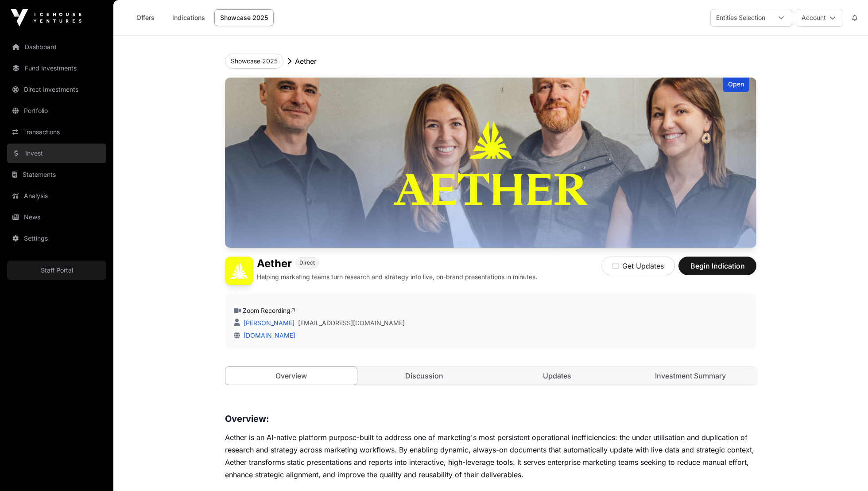 This screenshot has width=868, height=491. What do you see at coordinates (57, 238) in the screenshot?
I see `a: Settings` at bounding box center [57, 238].